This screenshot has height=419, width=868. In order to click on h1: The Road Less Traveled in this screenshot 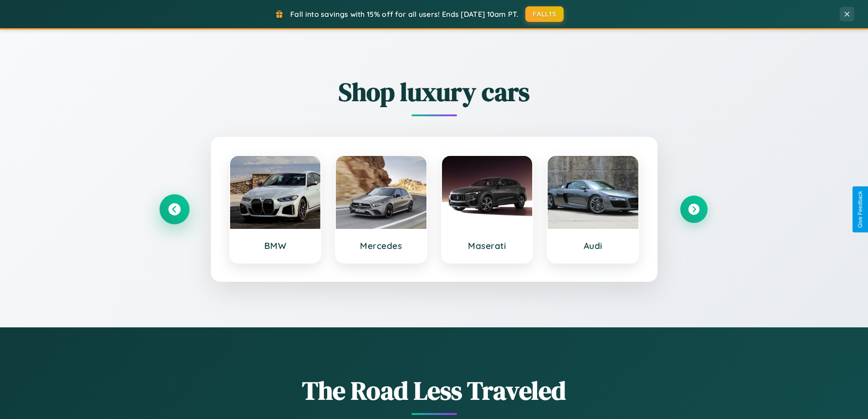, I will do `click(434, 390)`.